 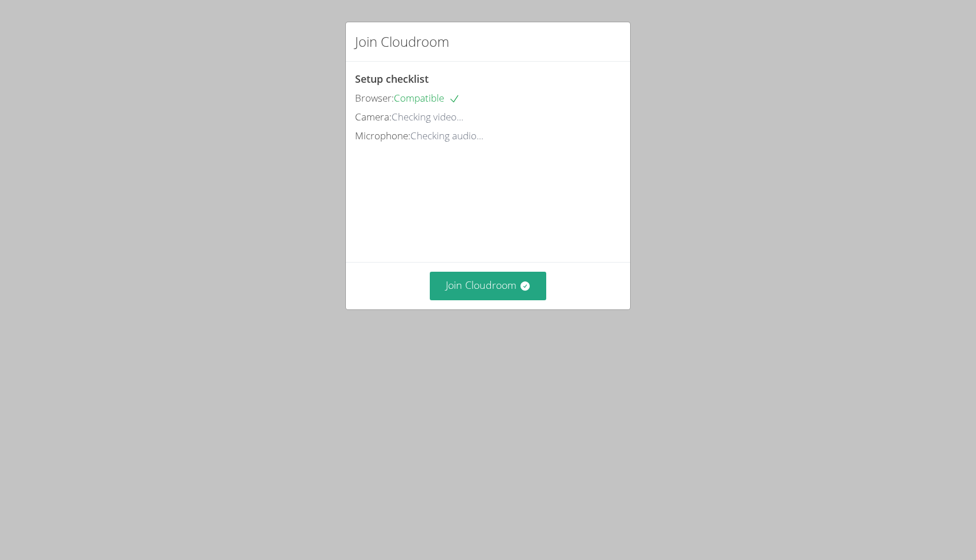 What do you see at coordinates (375, 98) in the screenshot?
I see `span: Browser:` at bounding box center [375, 98].